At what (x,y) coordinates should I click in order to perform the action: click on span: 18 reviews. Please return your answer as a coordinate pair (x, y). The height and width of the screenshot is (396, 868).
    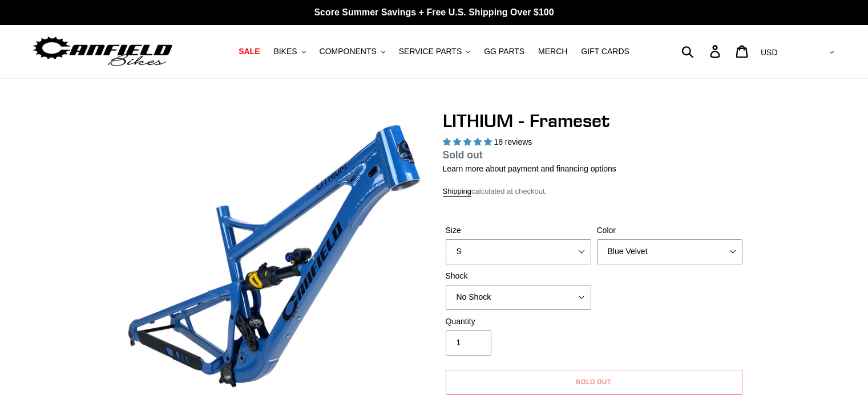
    Looking at the image, I should click on (513, 142).